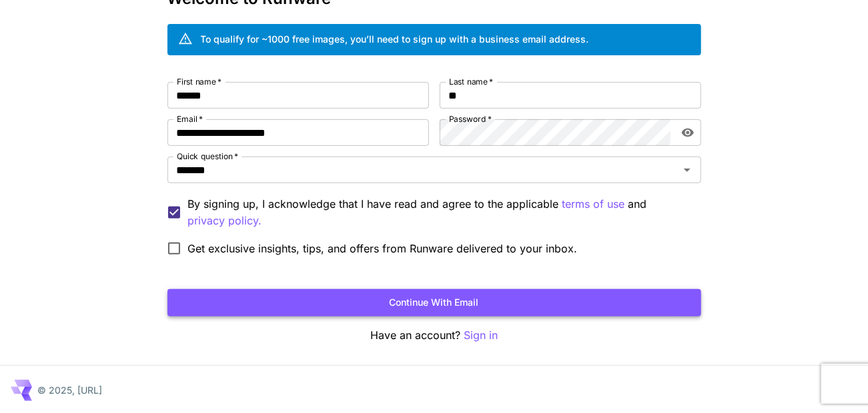  Describe the element at coordinates (199, 81) in the screenshot. I see `label: First name` at that location.